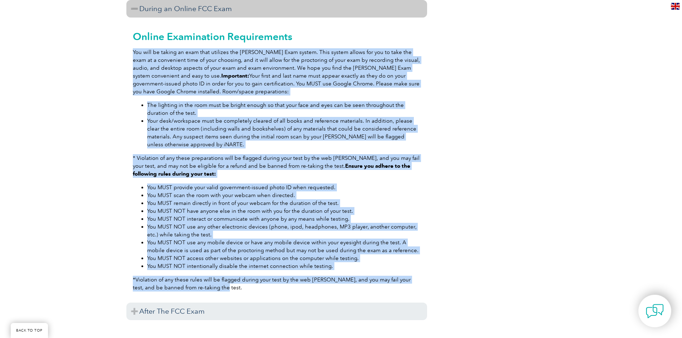 The image size is (682, 338). I want to click on li: You MUST NOT use any other electronic devices (phone, ipod, headphones, MP3 player, another compu..., so click(284, 231).